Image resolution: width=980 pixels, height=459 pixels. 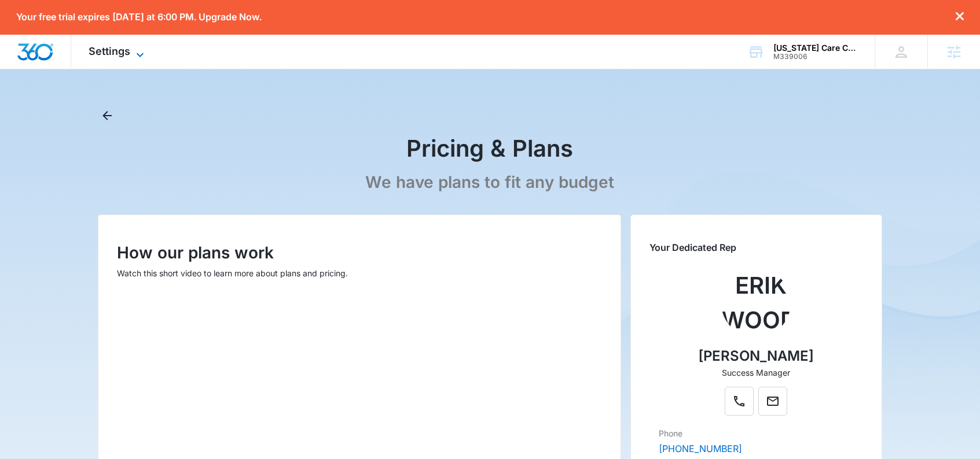 I want to click on button: Back, so click(x=107, y=116).